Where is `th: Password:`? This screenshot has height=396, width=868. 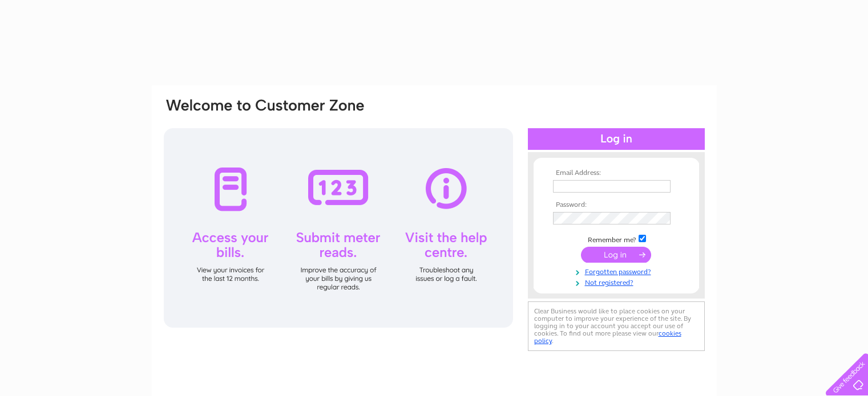
th: Password: is located at coordinates (617, 205).